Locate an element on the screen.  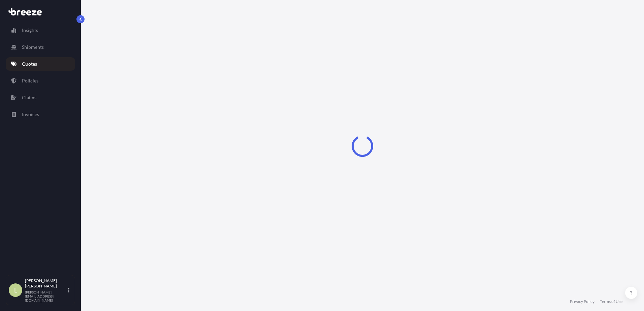
a: Quotes is located at coordinates (40, 64).